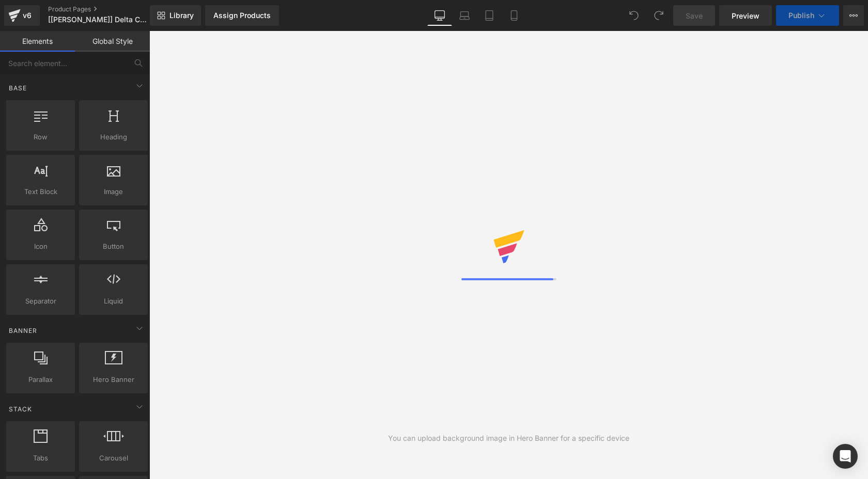  Describe the element at coordinates (113, 192) in the screenshot. I see `span: Image` at that location.